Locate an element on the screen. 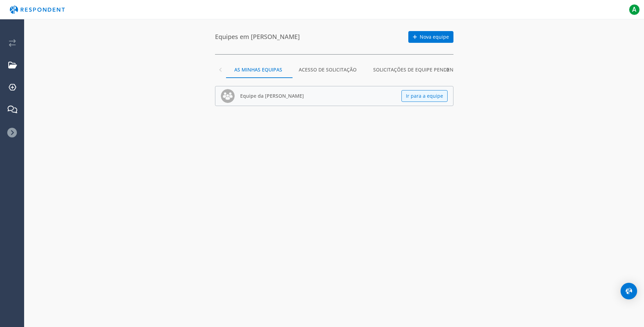  md-tab-item: Acesso de solicitação is located at coordinates (328, 70).